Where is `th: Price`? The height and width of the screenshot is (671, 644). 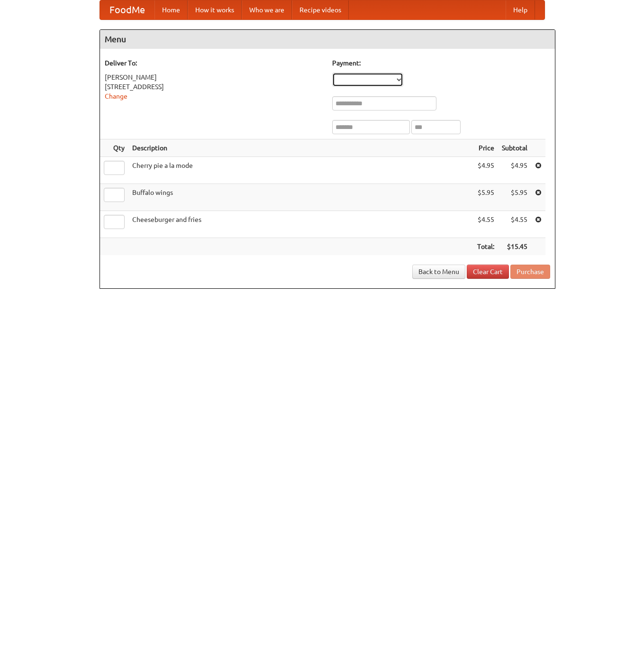
th: Price is located at coordinates (486, 148).